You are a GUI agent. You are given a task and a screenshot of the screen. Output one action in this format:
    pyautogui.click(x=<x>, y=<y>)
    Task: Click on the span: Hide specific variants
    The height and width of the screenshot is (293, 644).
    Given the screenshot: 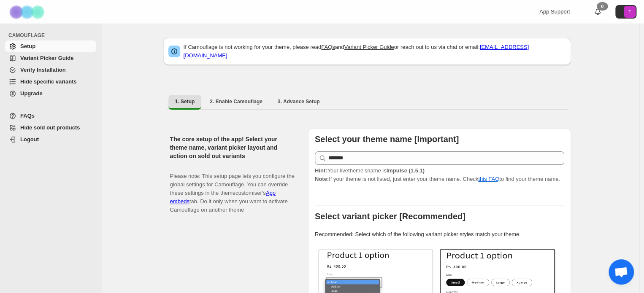 What is the action you would take?
    pyautogui.click(x=49, y=81)
    